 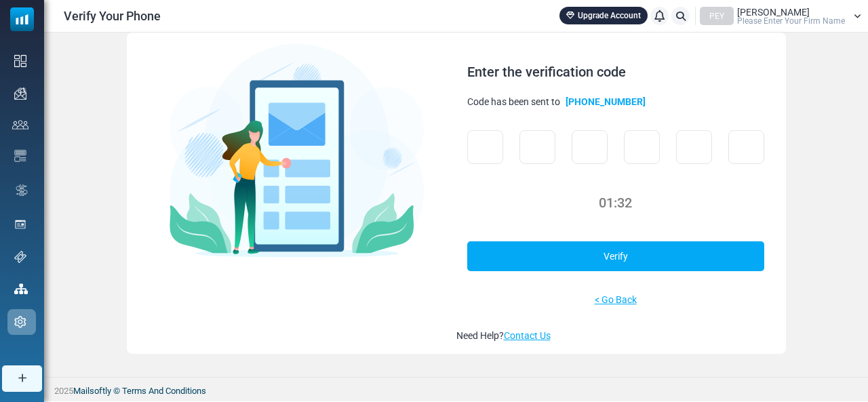 What do you see at coordinates (22, 19) in the screenshot?
I see `img: mailsoftly_icon_blue_white.svg` at bounding box center [22, 19].